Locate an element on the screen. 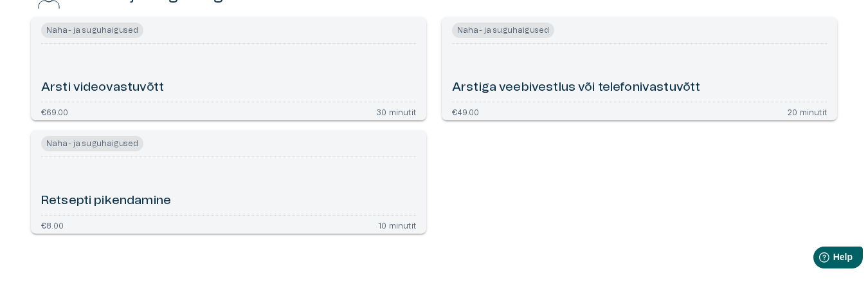 Image resolution: width=868 pixels, height=300 pixels. h6: Arstiga veebivestlus või telefonivastuvõtt is located at coordinates (576, 87).